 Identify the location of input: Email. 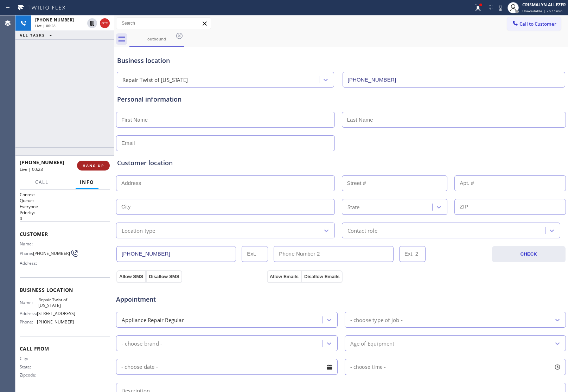
(226, 143).